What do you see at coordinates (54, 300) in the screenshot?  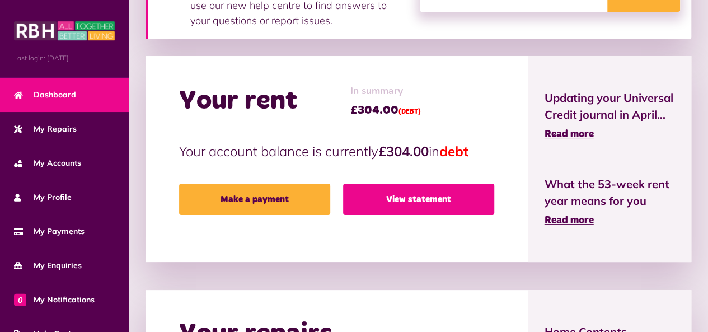 I see `span: My Notifications` at bounding box center [54, 300].